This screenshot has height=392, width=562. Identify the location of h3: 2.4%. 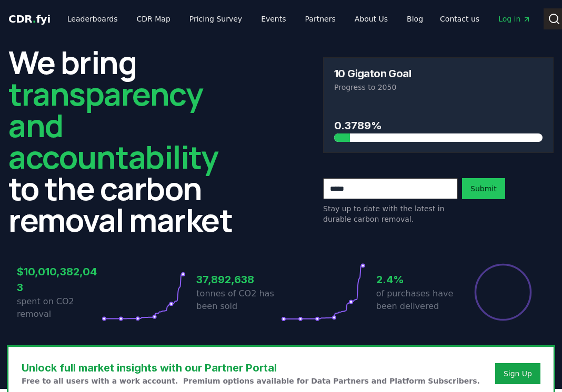
(418, 279).